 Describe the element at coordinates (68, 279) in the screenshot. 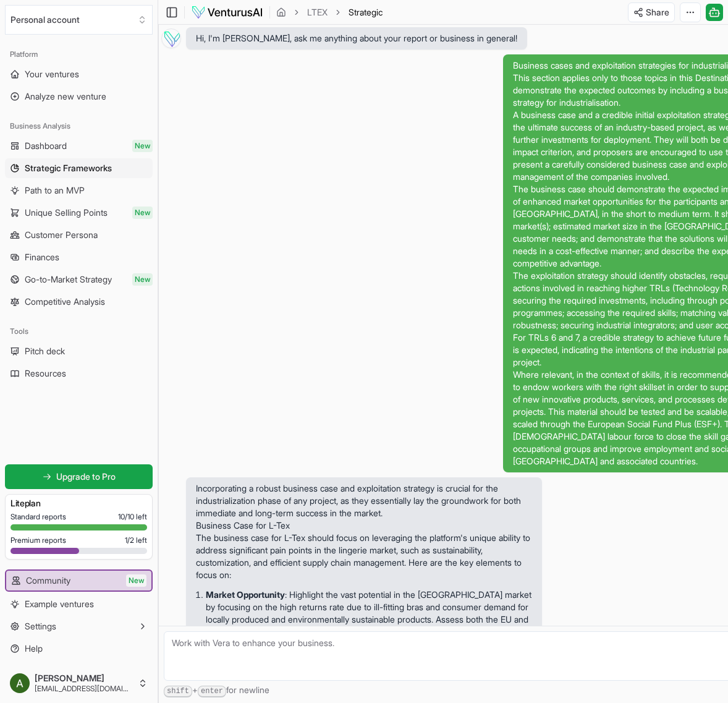

I see `span: Go-to-Market Strategy` at that location.